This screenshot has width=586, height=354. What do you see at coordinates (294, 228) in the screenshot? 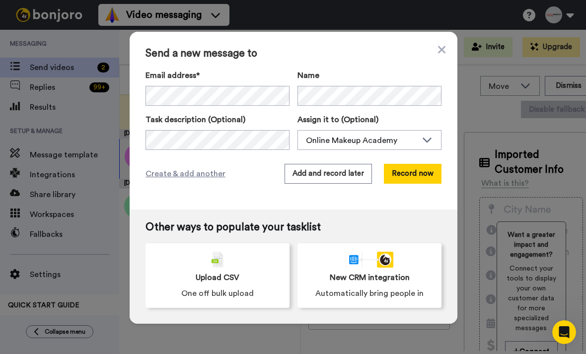
I see `span: Other ways to populate your tasklist` at bounding box center [294, 228].